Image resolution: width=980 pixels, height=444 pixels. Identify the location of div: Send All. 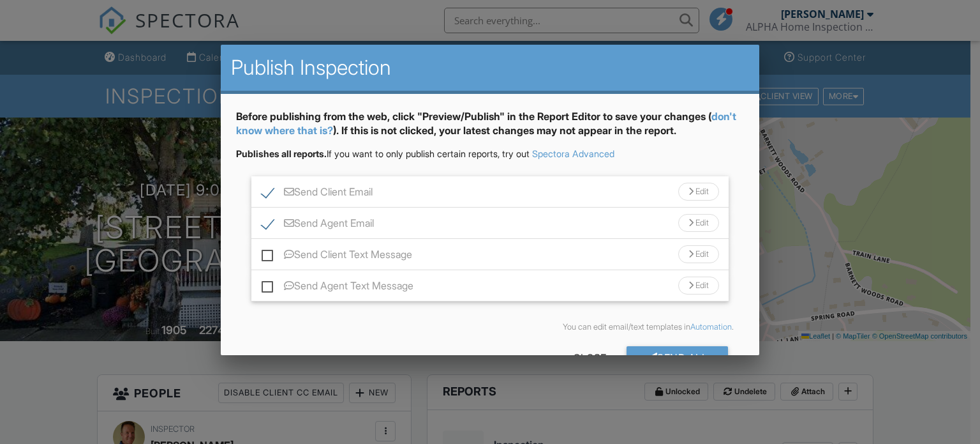
(677, 357).